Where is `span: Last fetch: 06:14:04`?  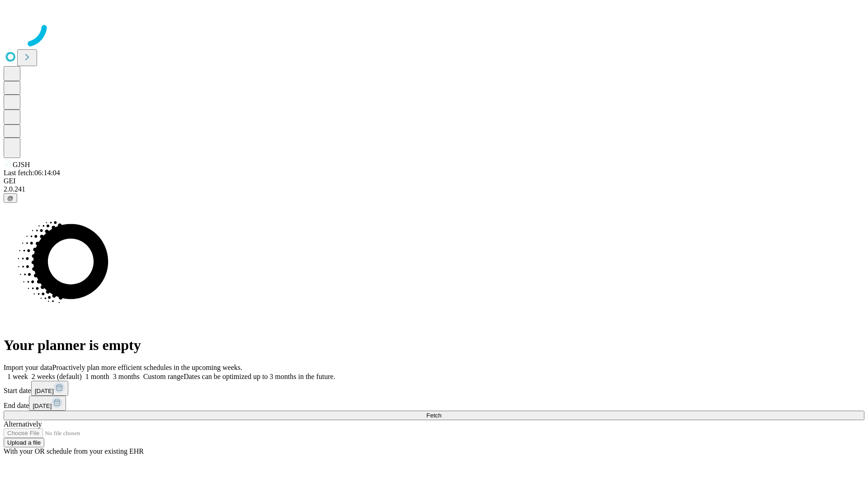 span: Last fetch: 06:14:04 is located at coordinates (32, 173).